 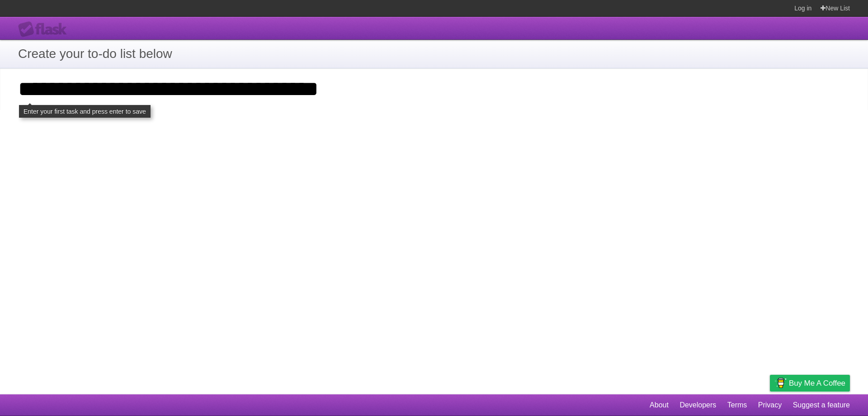 What do you see at coordinates (770, 405) in the screenshot?
I see `a: Privacy` at bounding box center [770, 405].